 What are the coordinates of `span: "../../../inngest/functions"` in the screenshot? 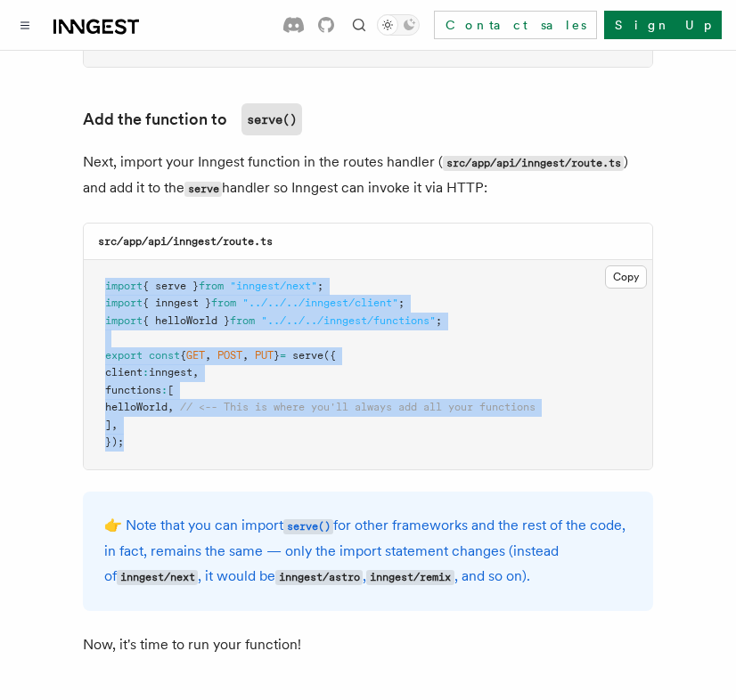 It's located at (348, 321).